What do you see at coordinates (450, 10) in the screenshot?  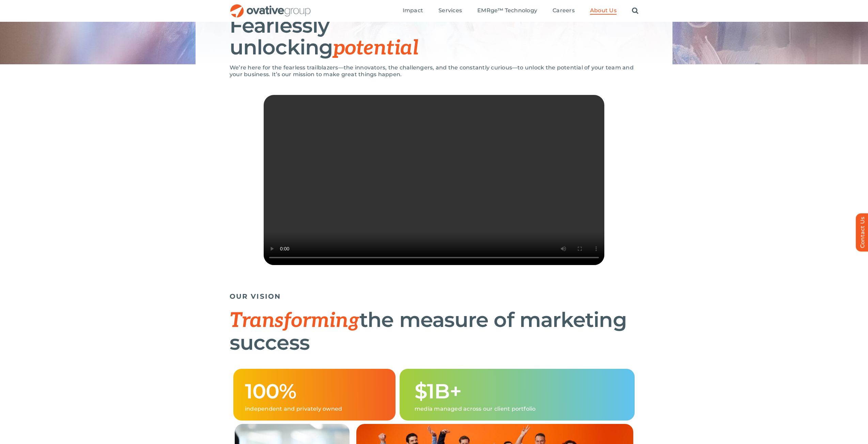 I see `span: Services` at bounding box center [450, 10].